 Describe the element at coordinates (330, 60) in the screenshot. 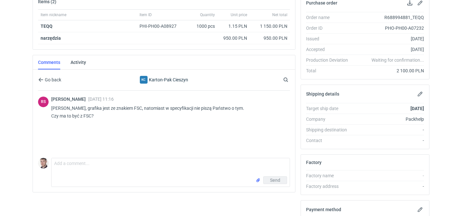

I see `div: Production Deviation` at that location.